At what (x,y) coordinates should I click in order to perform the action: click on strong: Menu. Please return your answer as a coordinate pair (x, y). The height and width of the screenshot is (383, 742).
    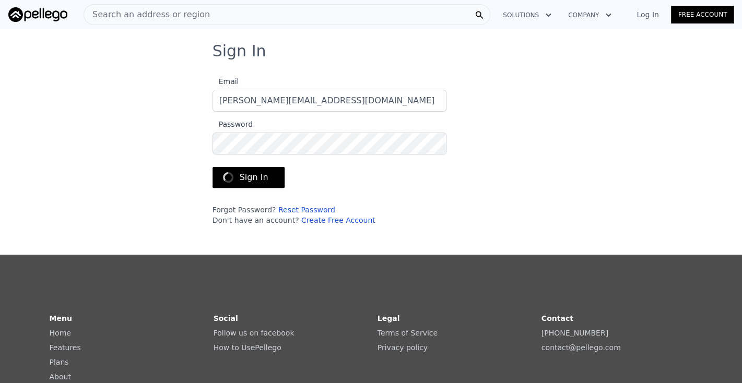
    Looking at the image, I should click on (61, 319).